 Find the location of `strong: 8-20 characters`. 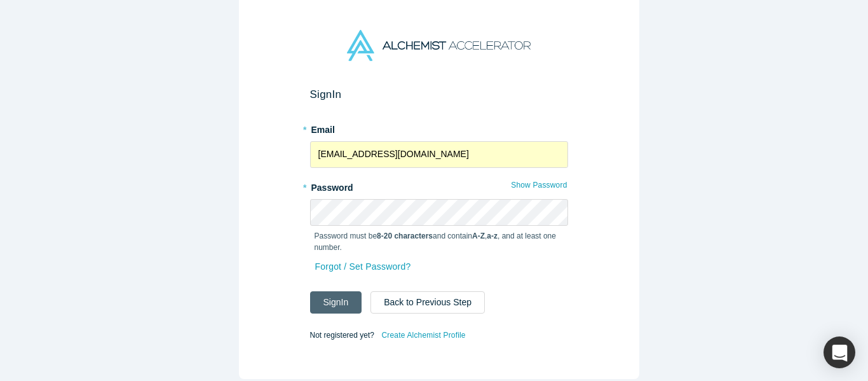

strong: 8-20 characters is located at coordinates (405, 236).